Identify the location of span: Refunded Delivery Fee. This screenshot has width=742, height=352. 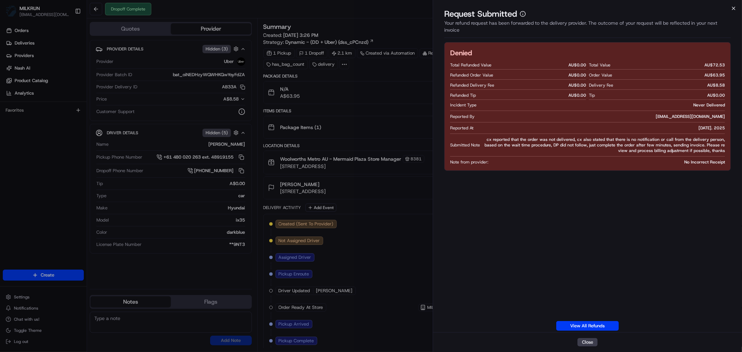
(472, 85).